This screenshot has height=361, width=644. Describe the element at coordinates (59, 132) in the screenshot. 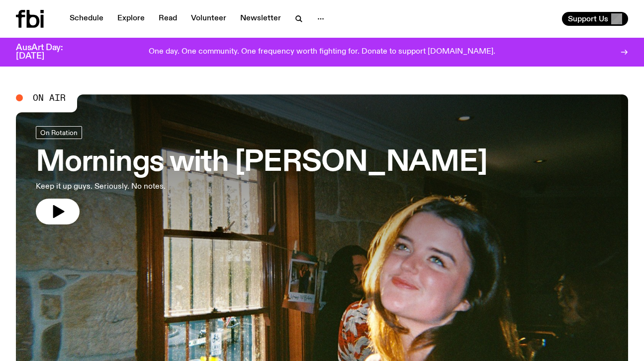

I see `span: On Rotation` at that location.